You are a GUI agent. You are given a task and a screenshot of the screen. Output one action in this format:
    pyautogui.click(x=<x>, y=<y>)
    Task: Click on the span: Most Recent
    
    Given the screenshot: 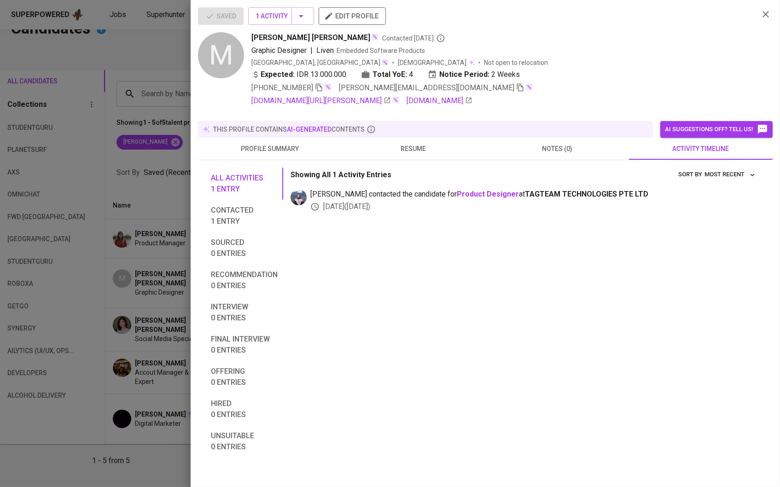 What is the action you would take?
    pyautogui.click(x=730, y=174)
    